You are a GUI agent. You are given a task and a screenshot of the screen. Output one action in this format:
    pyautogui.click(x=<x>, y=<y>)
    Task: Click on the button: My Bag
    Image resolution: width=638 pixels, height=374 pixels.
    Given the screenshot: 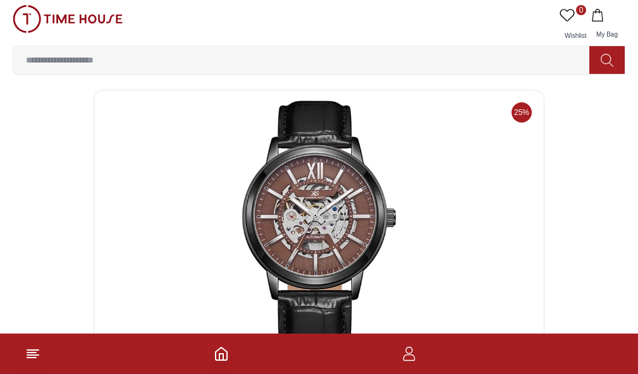 What is the action you would take?
    pyautogui.click(x=607, y=25)
    